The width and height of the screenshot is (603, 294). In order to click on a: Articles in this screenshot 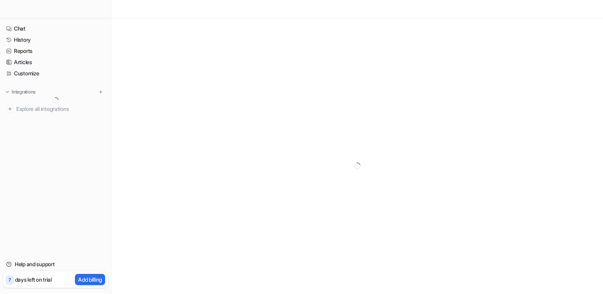, I will do `click(55, 62)`.